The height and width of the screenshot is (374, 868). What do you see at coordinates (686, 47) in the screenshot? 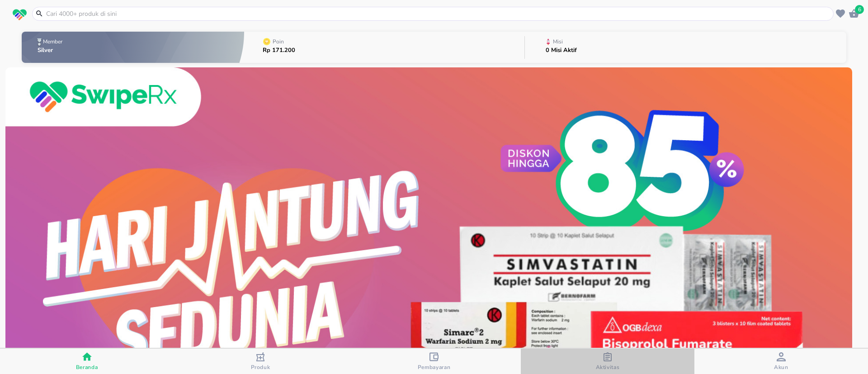
I see `button: Misi0 Misi Aktif` at bounding box center [686, 47].